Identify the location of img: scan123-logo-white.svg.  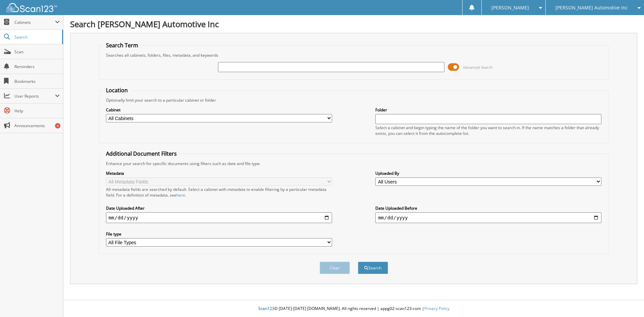
(32, 7).